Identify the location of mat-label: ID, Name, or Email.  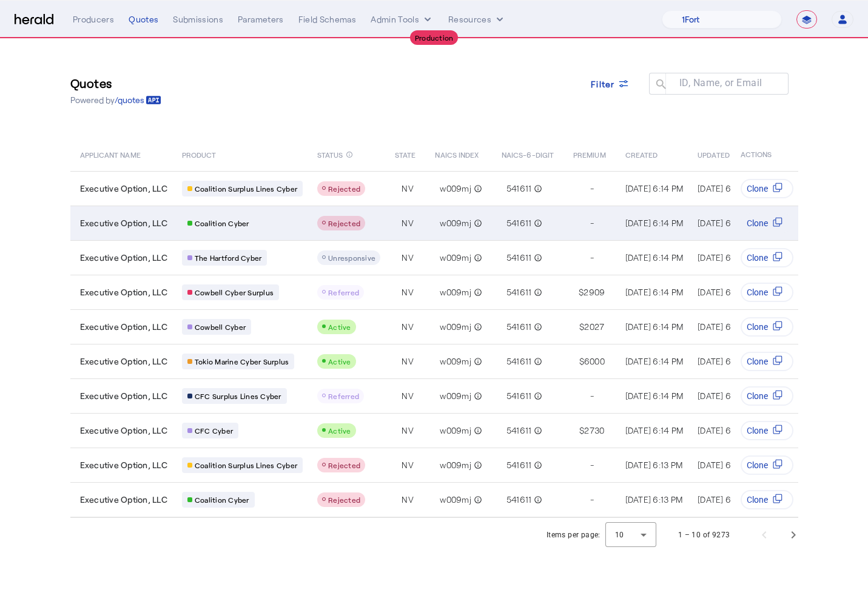
(721, 82).